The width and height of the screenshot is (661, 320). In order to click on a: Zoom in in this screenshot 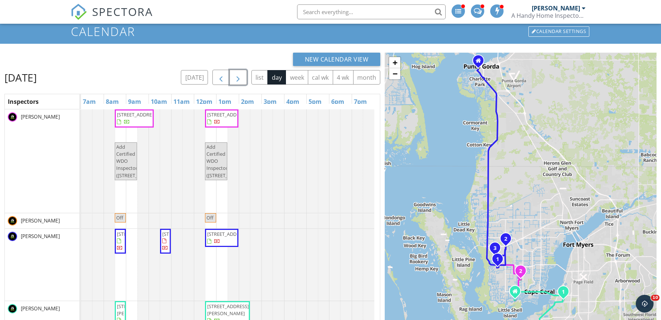, I will do `click(395, 63)`.